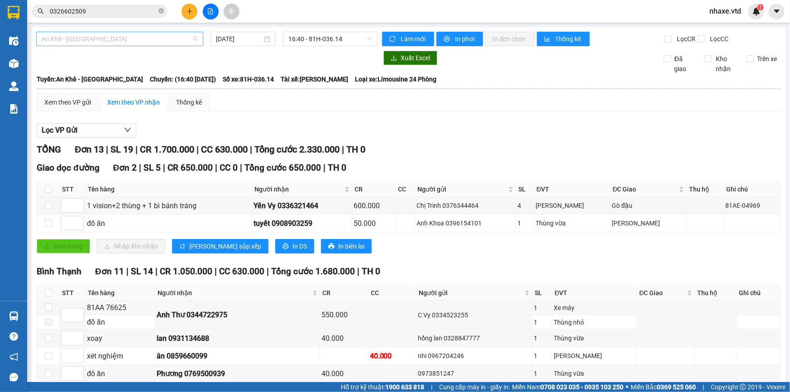  What do you see at coordinates (568, 387) in the screenshot?
I see `span: Miền Nam` at bounding box center [568, 387].